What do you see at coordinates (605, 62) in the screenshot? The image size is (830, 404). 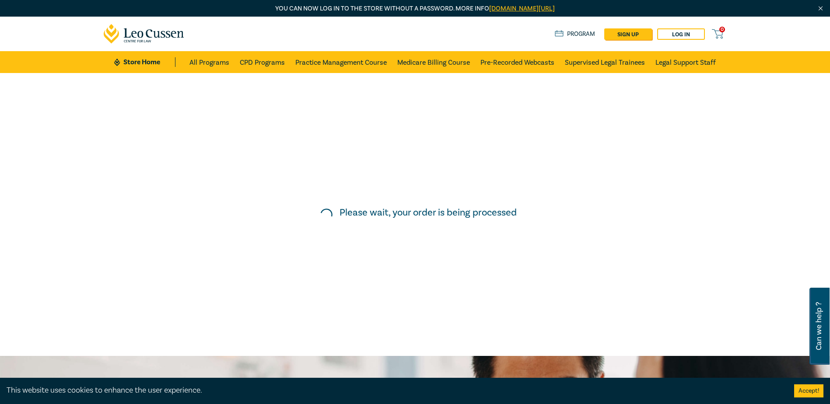 I see `a: Supervised Legal Trainees` at bounding box center [605, 62].